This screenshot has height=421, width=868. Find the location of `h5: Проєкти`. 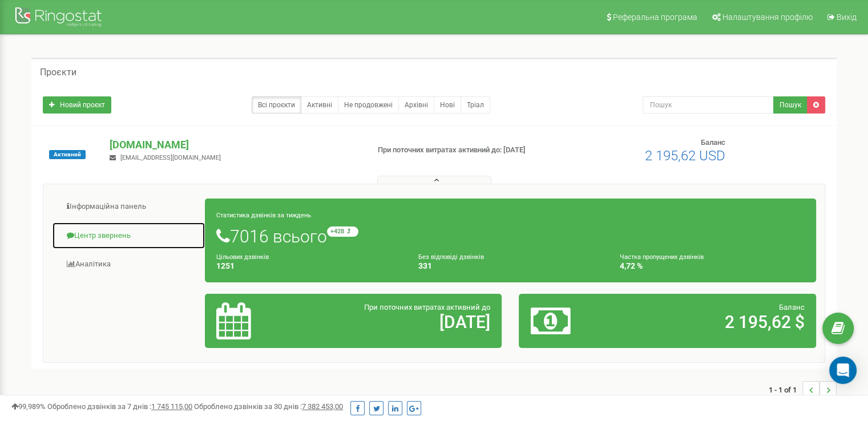

h5: Проєкти is located at coordinates (58, 73).